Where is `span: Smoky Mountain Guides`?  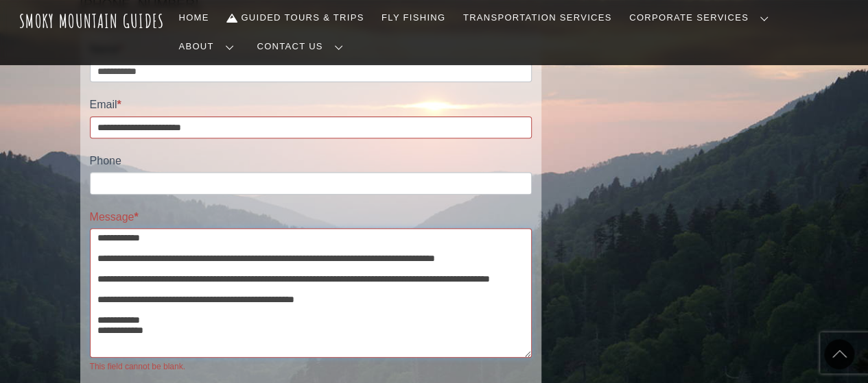 span: Smoky Mountain Guides is located at coordinates (92, 21).